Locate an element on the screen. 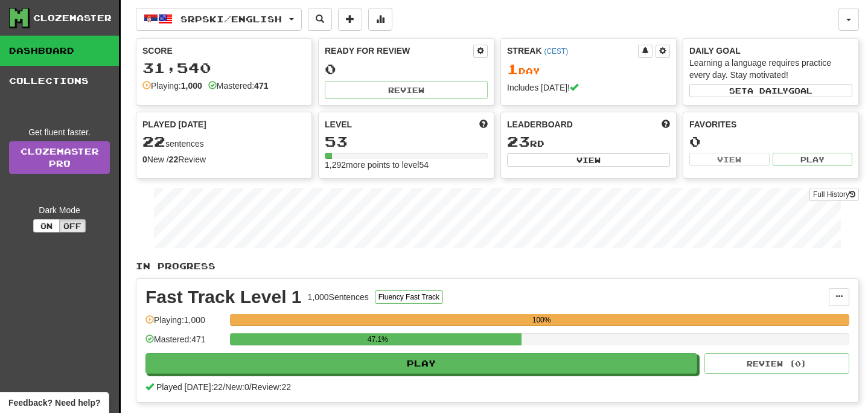  div: Playing: is located at coordinates (172, 85).